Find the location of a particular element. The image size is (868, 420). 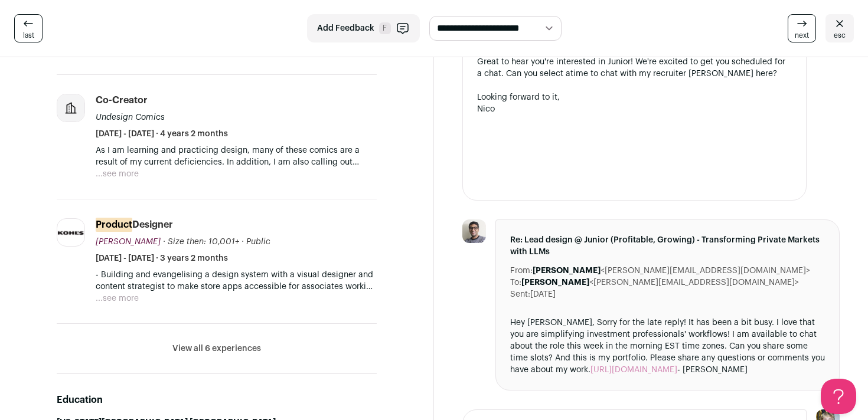

div: Nico is located at coordinates (634, 109).